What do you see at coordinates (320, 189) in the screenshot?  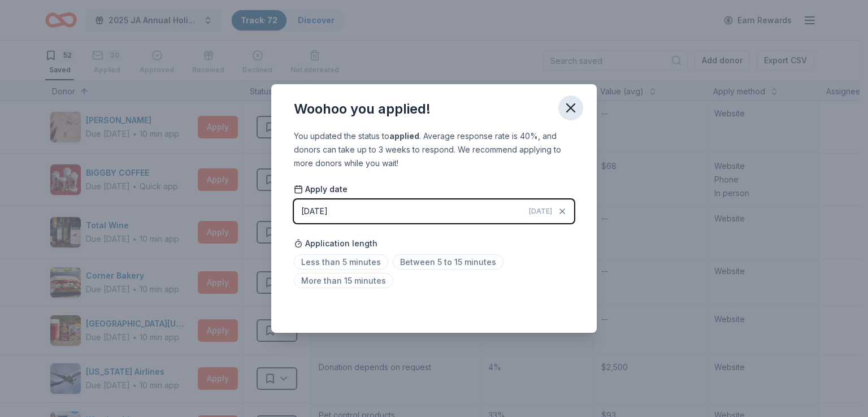 I see `span: Apply date` at bounding box center [320, 189].